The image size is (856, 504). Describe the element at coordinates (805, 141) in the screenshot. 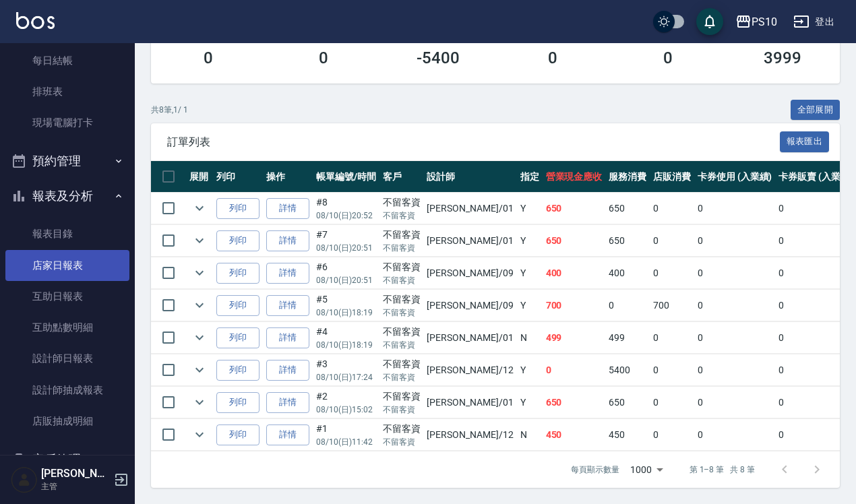

I see `a: 報表匯出` at that location.